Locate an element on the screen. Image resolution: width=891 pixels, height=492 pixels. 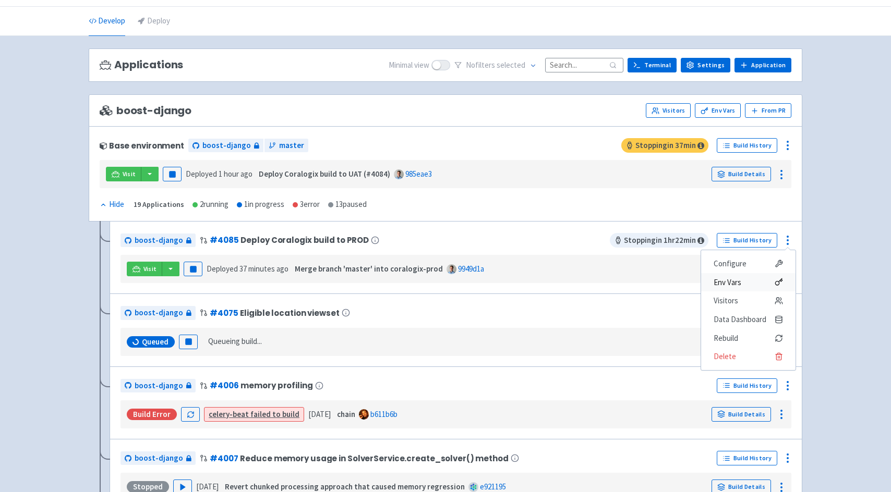
a: Data Dashboard is located at coordinates (748, 320).